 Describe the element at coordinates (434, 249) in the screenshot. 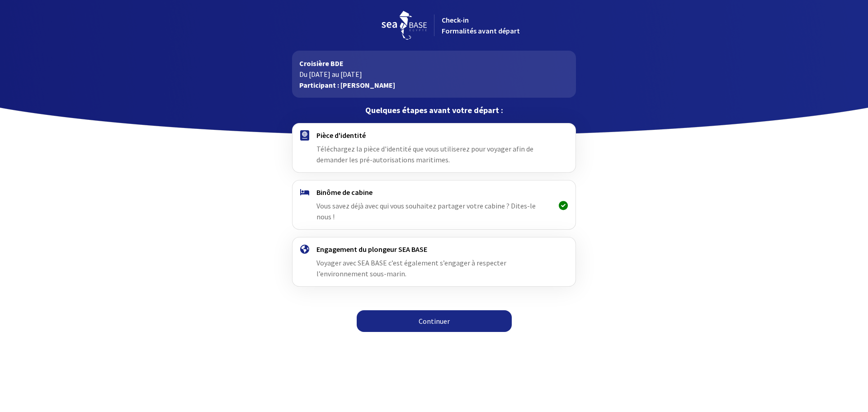

I see `h4: Engagement du plongeur SEA BASE` at that location.